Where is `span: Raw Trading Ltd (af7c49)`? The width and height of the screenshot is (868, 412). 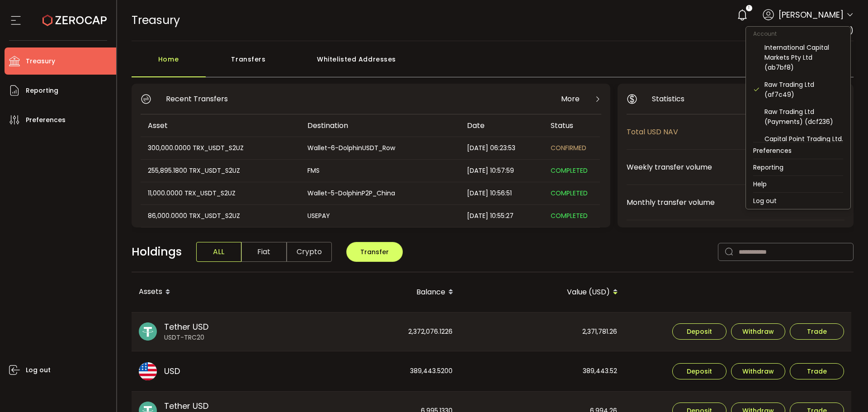
span: Raw Trading Ltd (af7c49) is located at coordinates (808, 31).